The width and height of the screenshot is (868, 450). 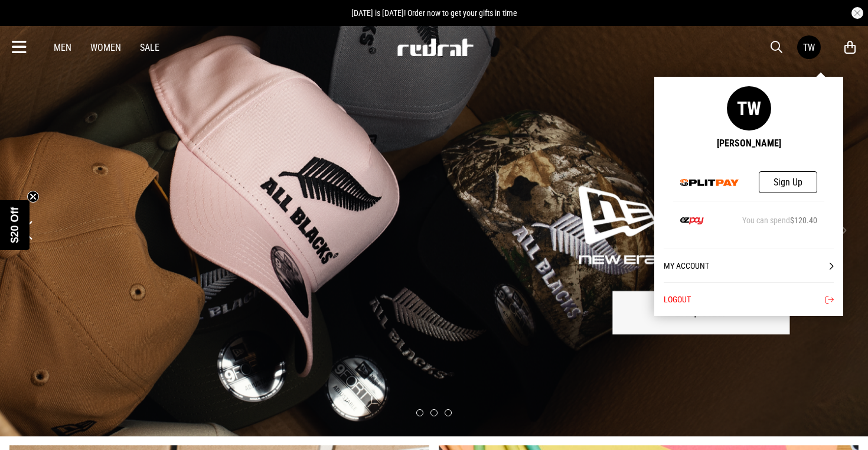 I want to click on a: Women, so click(x=106, y=47).